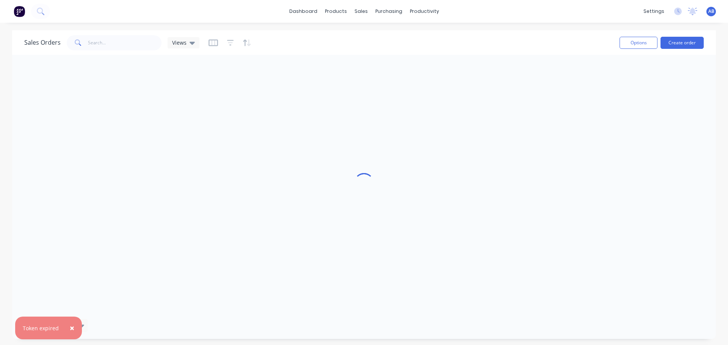  What do you see at coordinates (638, 43) in the screenshot?
I see `button: Options` at bounding box center [638, 43].